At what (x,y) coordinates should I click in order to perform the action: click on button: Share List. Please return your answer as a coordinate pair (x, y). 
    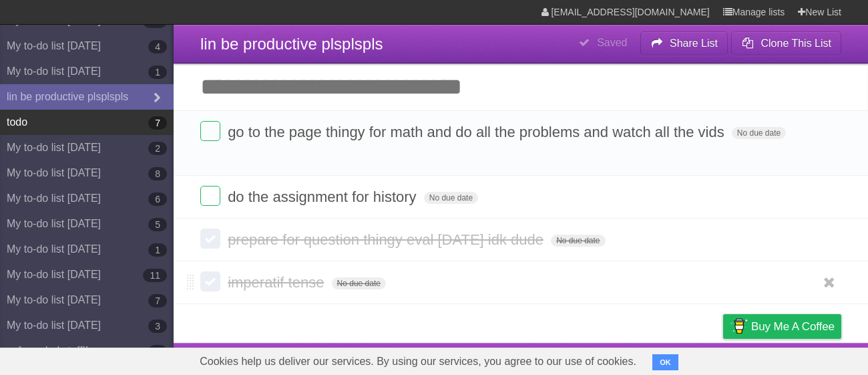
    Looking at the image, I should click on (685, 43).